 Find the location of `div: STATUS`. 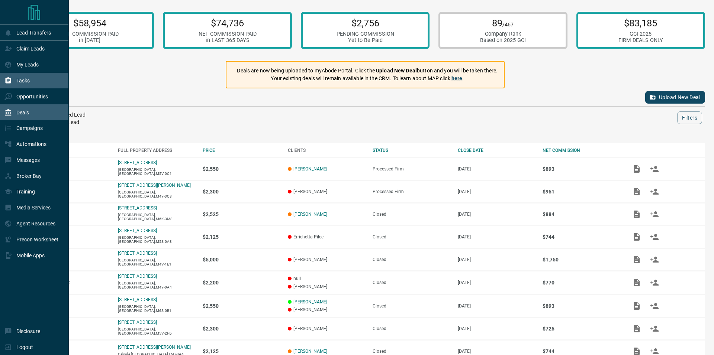

div: STATUS is located at coordinates (411, 151).